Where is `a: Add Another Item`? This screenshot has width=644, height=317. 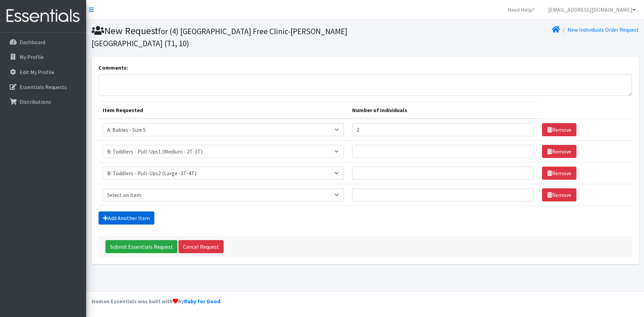 a: Add Another Item is located at coordinates (127, 218).